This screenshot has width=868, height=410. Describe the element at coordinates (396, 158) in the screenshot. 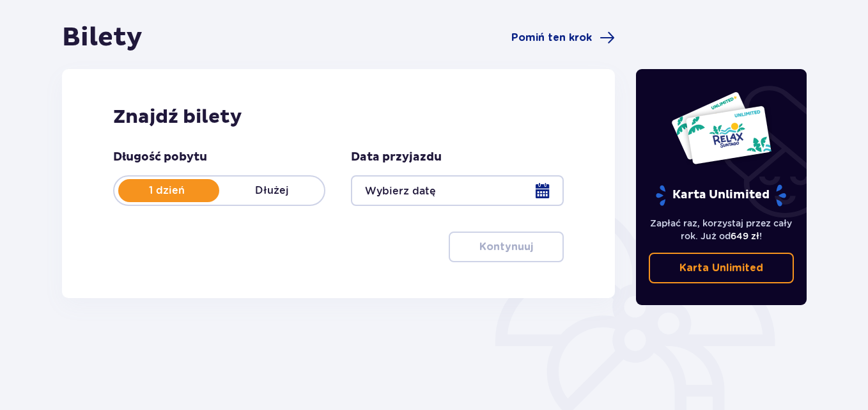

I see `p: Data przyjazdu` at that location.